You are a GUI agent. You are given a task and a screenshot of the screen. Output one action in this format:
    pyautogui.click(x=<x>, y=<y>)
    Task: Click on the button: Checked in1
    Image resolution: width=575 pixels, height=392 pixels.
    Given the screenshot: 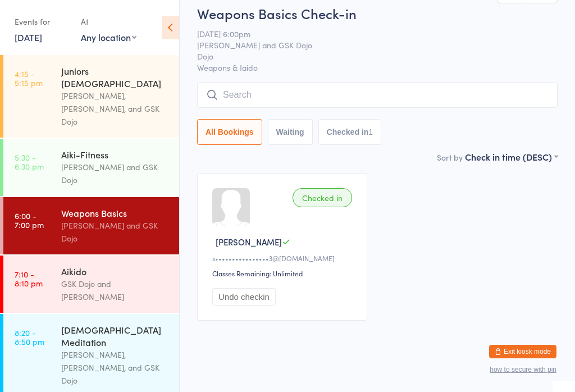 What is the action you would take?
    pyautogui.click(x=350, y=132)
    